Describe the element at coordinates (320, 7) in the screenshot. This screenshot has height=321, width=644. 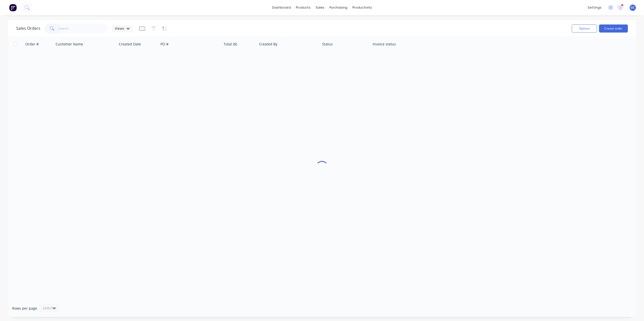
I see `div: sales` at that location.